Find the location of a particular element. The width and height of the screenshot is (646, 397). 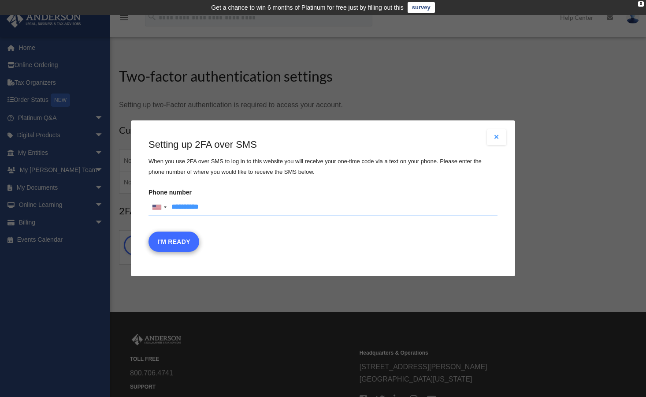

div: United States: +1 is located at coordinates (159, 207).